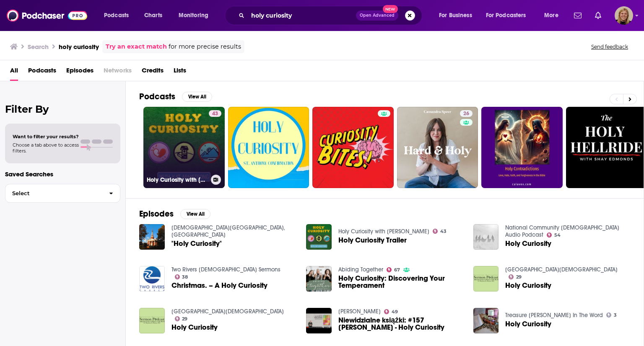 The image size is (644, 346). I want to click on a: 54, so click(554, 235).